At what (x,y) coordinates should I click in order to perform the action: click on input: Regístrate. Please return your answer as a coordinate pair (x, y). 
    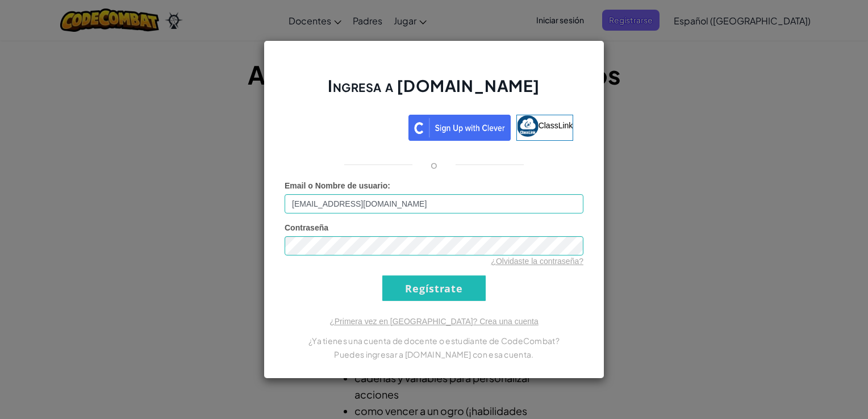
    Looking at the image, I should click on (434, 288).